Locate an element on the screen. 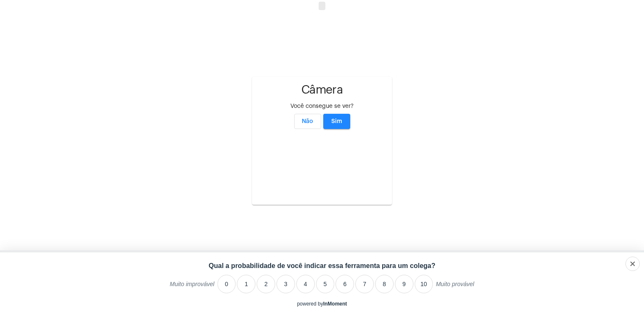  li: 7 is located at coordinates (364, 284).